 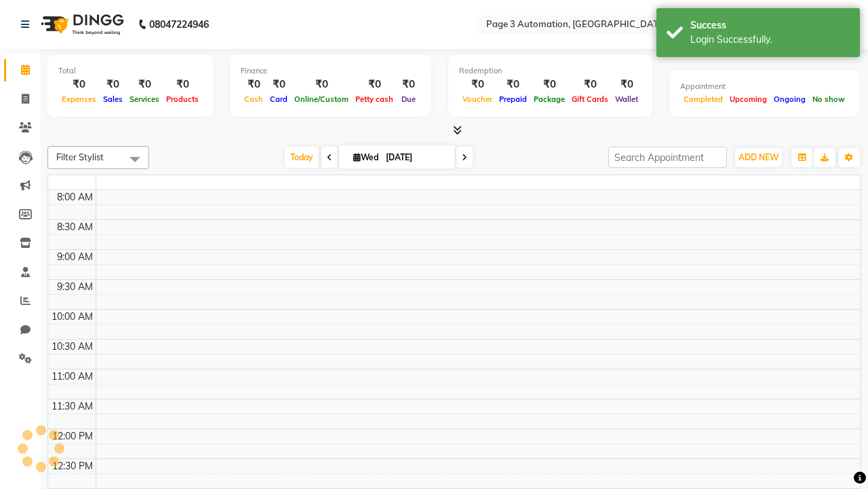 What do you see at coordinates (78, 99) in the screenshot?
I see `span: Expenses` at bounding box center [78, 99].